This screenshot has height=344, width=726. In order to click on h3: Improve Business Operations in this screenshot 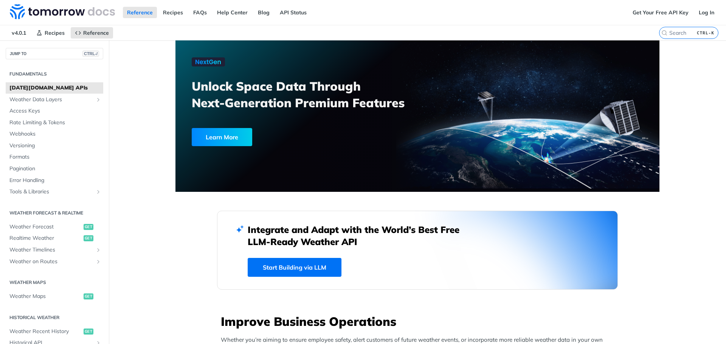, I will do `click(419, 322)`.